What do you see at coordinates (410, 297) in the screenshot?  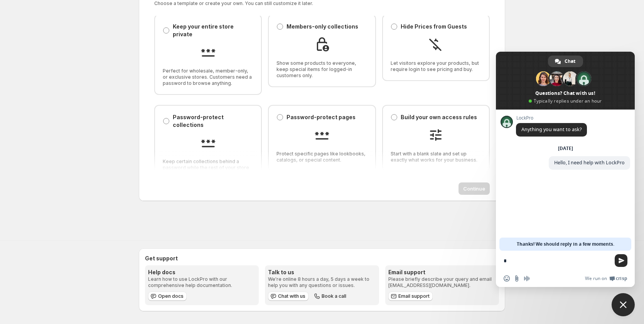 I see `a: Email support` at bounding box center [410, 297].